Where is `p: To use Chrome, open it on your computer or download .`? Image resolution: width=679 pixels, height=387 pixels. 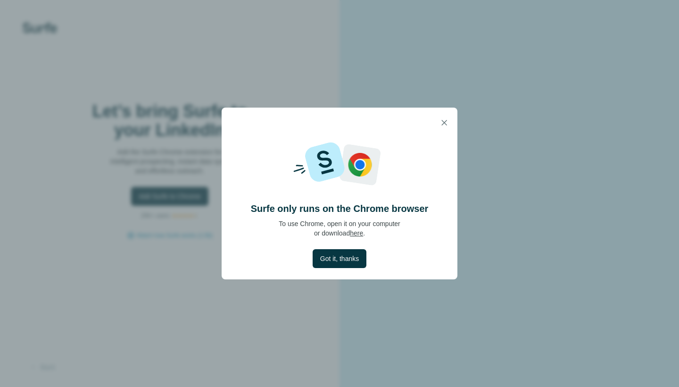 p: To use Chrome, open it on your computer or download . is located at coordinates (339, 228).